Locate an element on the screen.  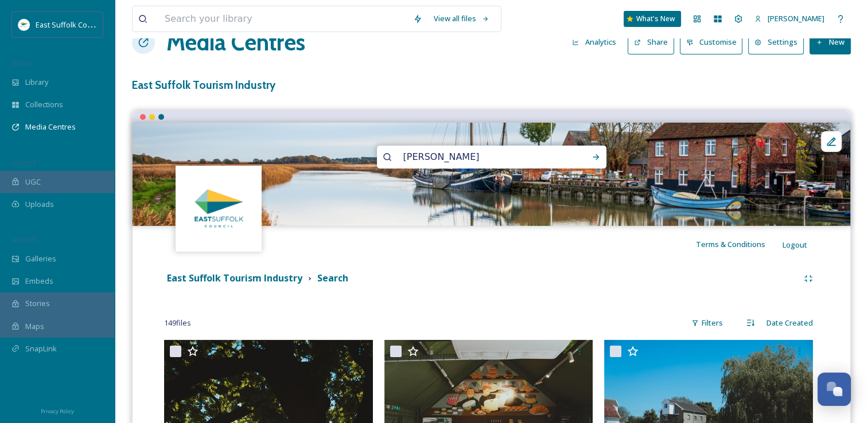
a: Customise is located at coordinates (714, 42).